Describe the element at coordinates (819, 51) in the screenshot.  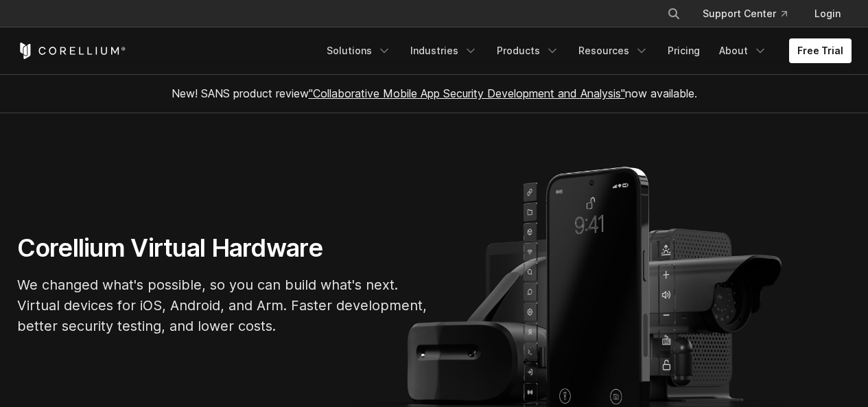
I see `a: Free Trial` at that location.